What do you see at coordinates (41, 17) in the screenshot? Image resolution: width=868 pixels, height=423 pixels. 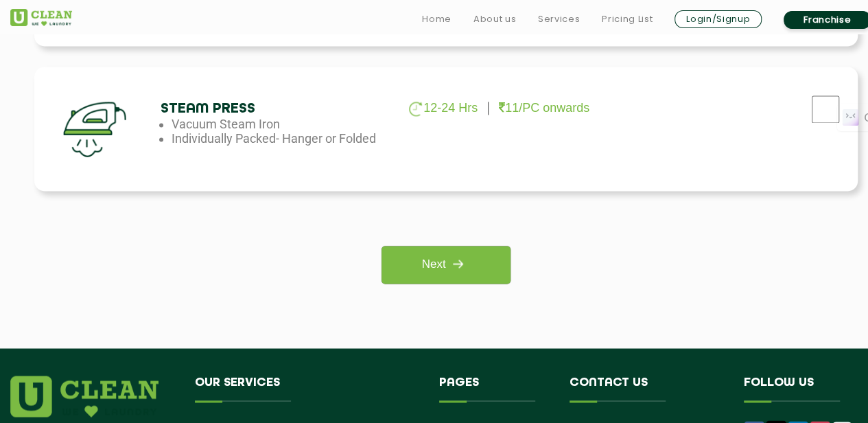 I see `img: UClean Laundry and Dry Cleaning` at bounding box center [41, 17].